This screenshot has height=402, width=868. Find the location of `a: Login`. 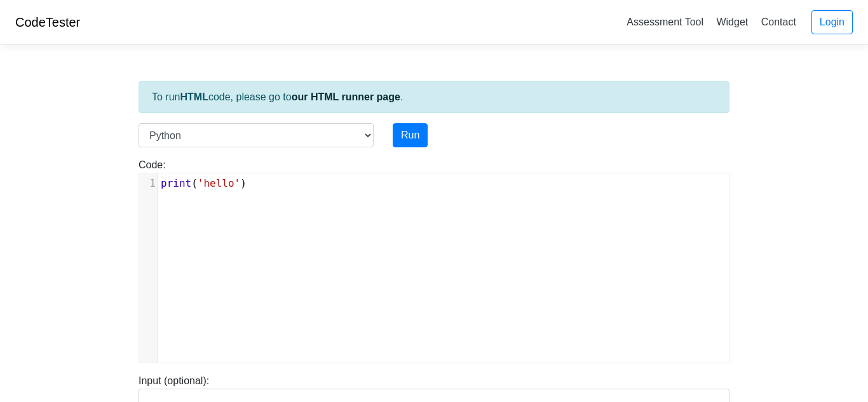

a: Login is located at coordinates (832, 22).